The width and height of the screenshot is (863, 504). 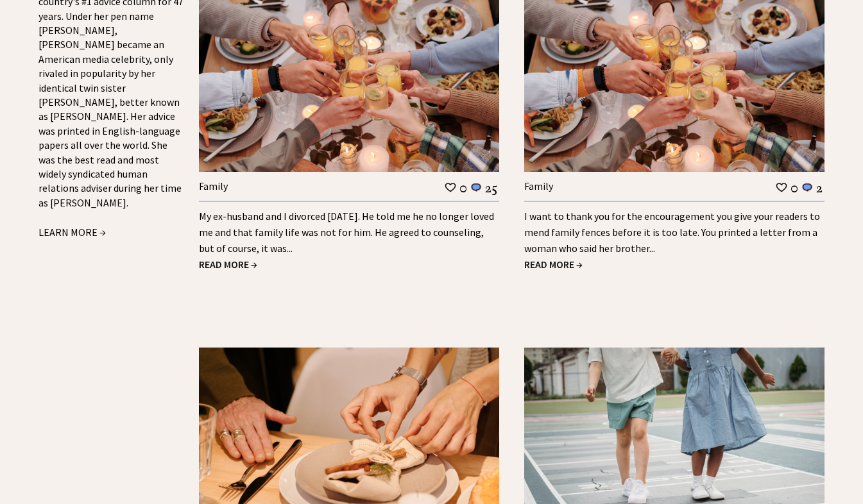 What do you see at coordinates (672, 233) in the screenshot?
I see `a: I want to thank you for the encouragement you give your readers to mend family fences before it i...` at bounding box center [672, 233].